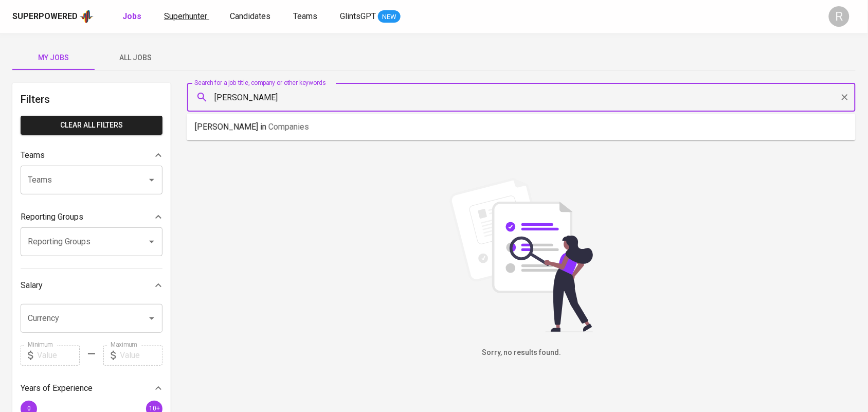 The width and height of the screenshot is (868, 412). What do you see at coordinates (154, 408) in the screenshot?
I see `span: 10+` at bounding box center [154, 408].